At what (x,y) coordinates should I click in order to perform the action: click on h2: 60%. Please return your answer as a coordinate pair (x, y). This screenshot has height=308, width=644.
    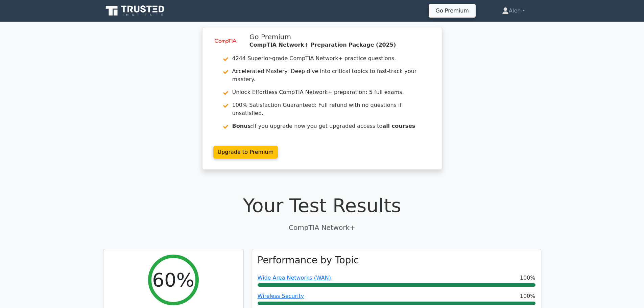
    Looking at the image, I should click on (173, 279).